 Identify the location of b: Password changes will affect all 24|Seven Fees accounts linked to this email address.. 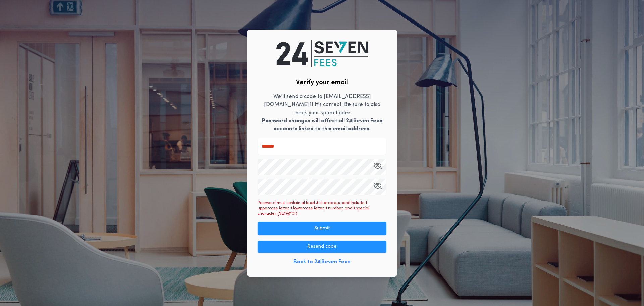
(322, 125).